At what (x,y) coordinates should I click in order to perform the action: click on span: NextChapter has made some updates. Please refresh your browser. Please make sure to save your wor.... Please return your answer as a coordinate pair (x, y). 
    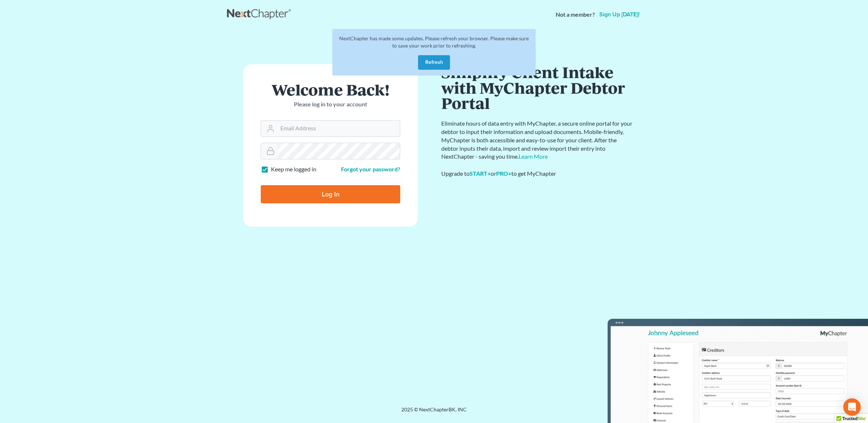
    Looking at the image, I should click on (434, 41).